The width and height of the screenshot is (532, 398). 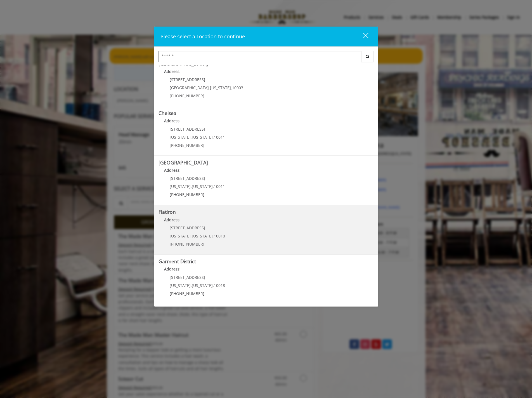 I want to click on b: Flatiron, so click(x=167, y=212).